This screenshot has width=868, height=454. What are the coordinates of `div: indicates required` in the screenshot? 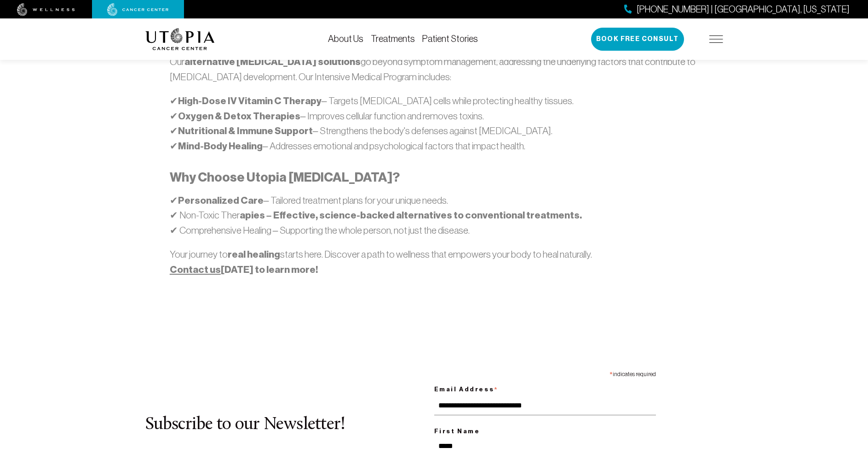 It's located at (545, 373).